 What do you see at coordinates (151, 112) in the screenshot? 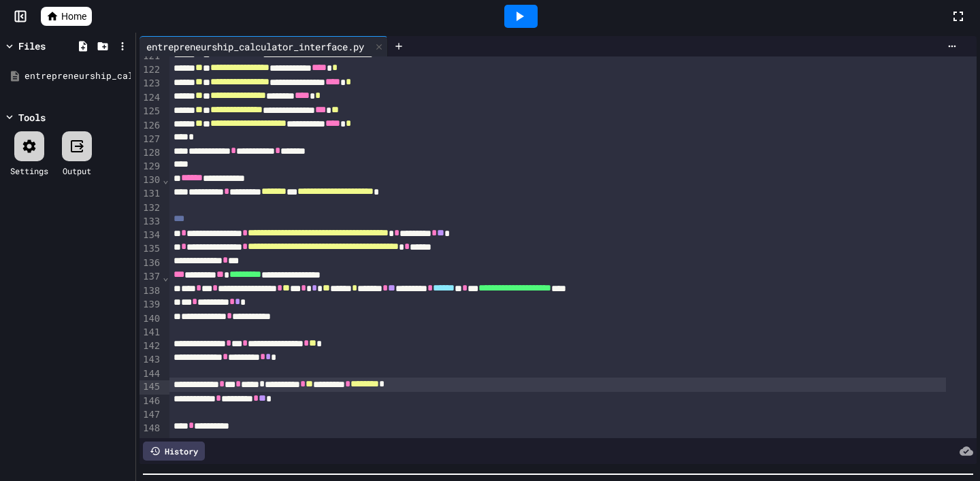
I see `div: 125` at bounding box center [151, 112].